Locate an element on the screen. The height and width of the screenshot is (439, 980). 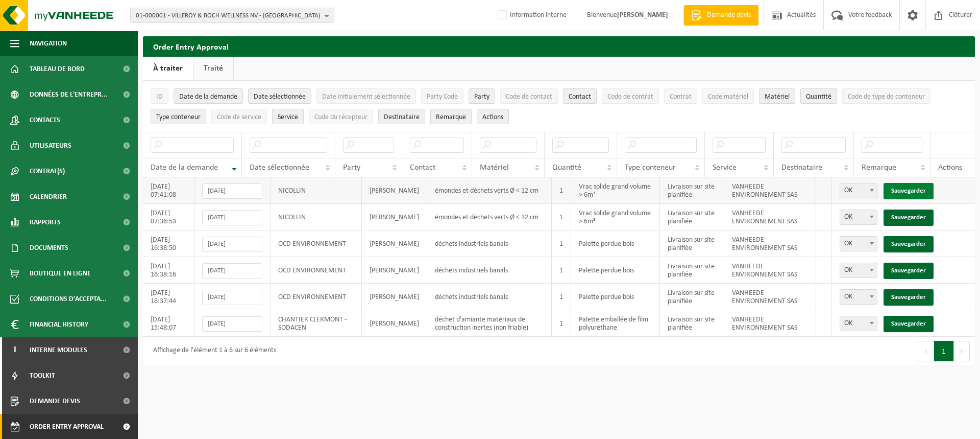
button: MatérielMatériel: Activate to sort is located at coordinates (777, 96).